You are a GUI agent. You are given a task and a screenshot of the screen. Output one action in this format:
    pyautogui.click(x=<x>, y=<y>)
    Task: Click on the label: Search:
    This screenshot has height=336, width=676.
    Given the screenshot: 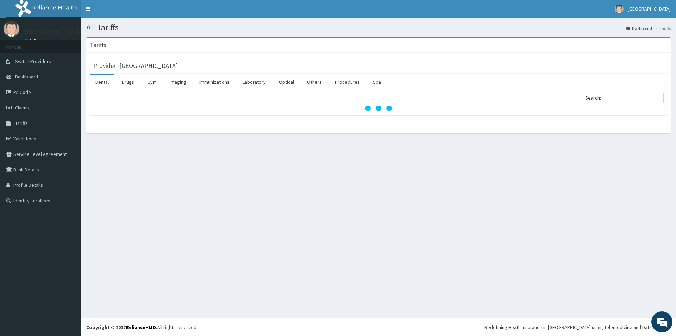 What is the action you would take?
    pyautogui.click(x=625, y=98)
    